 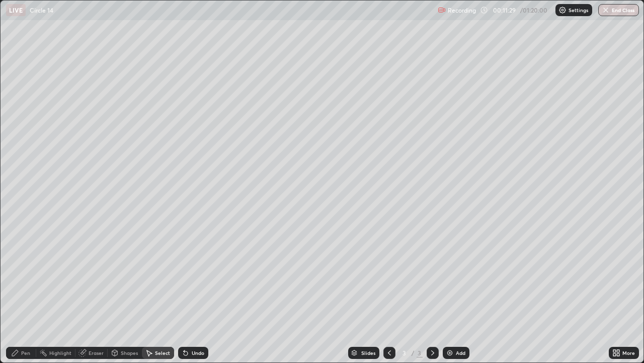 I want to click on p: Settings, so click(x=578, y=10).